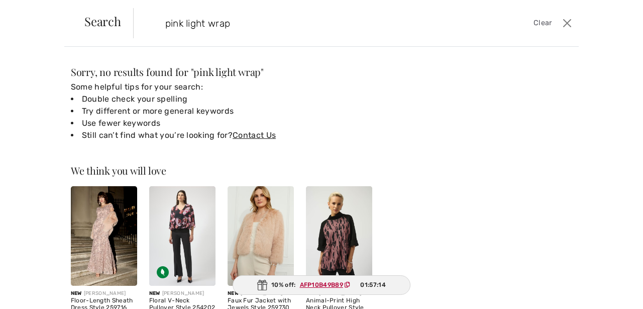 The width and height of the screenshot is (643, 309). What do you see at coordinates (34, 12) in the screenshot?
I see `span: 1 new` at bounding box center [34, 12].